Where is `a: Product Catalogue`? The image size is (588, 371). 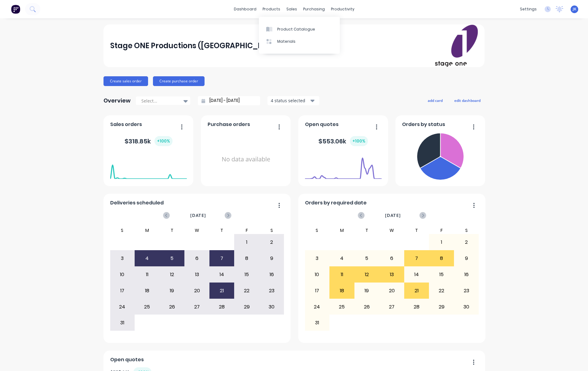 a: Product Catalogue is located at coordinates (299, 29).